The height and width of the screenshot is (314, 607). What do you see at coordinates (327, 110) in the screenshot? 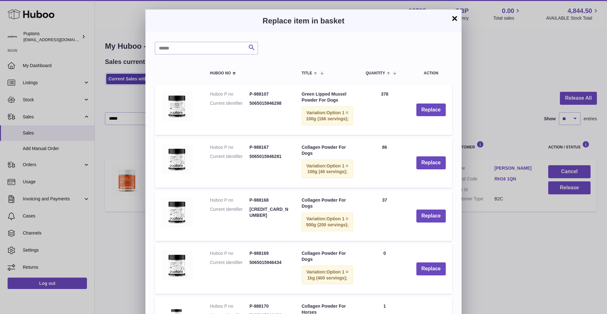
I see `td: Green Lipped Mussel Powder For Dogs` at bounding box center [327, 110].